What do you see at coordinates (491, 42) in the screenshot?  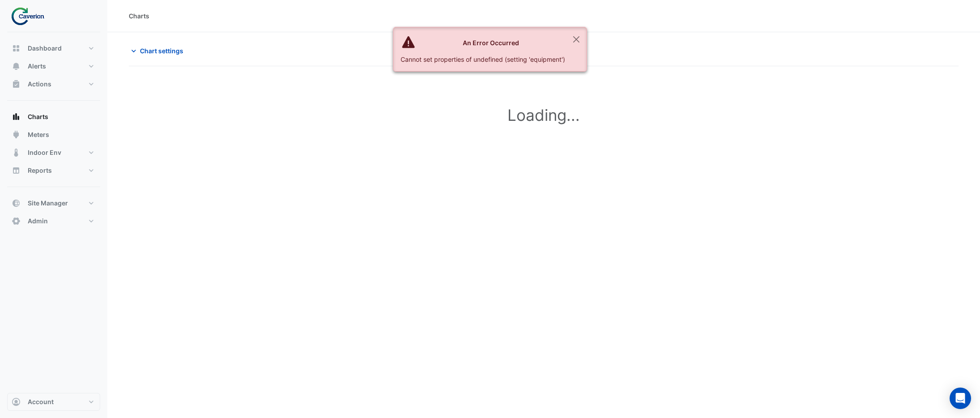 I see `strong: An Error Occurred` at bounding box center [491, 42].